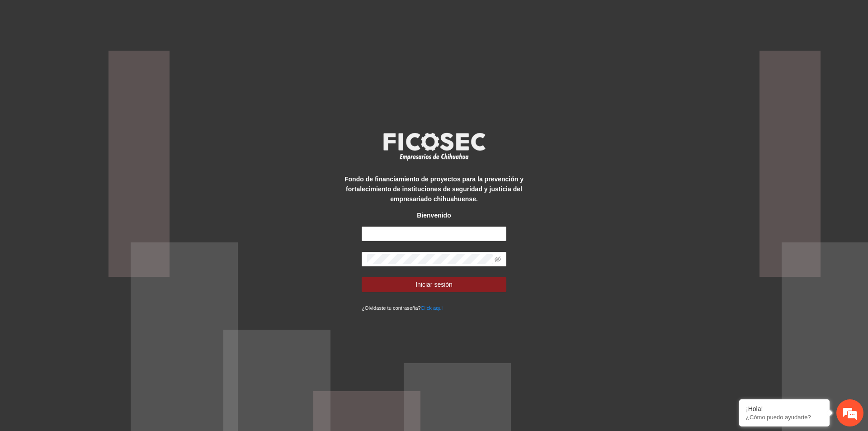 The width and height of the screenshot is (868, 431). Describe the element at coordinates (402, 308) in the screenshot. I see `small: ¿Olvidaste tu contraseña?` at that location.